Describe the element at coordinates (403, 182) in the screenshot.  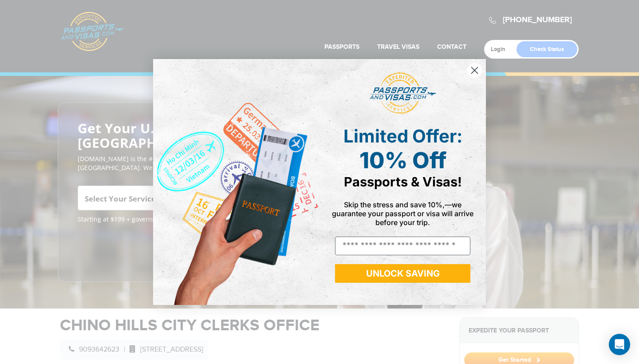
I see `span: Passports & Visas!` at that location.